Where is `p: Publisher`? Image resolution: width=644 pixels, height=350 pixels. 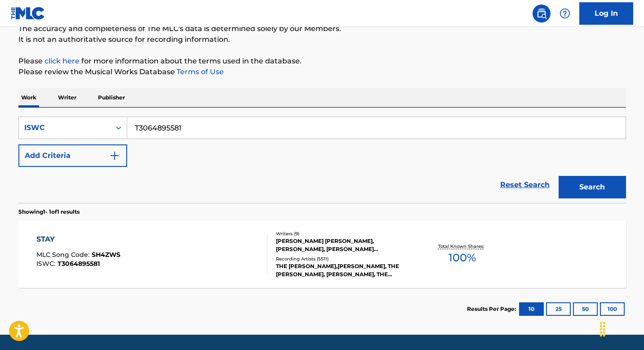
p: Publisher is located at coordinates (112, 98).